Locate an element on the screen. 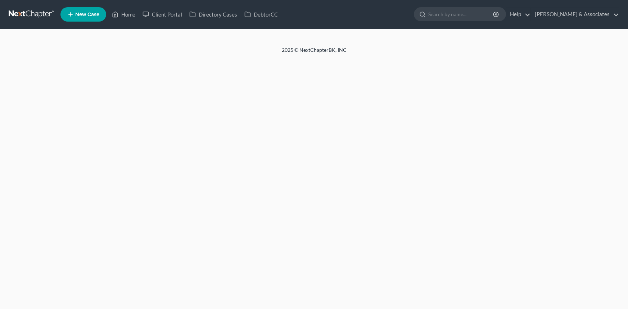 The image size is (628, 309). span: New Case is located at coordinates (87, 14).